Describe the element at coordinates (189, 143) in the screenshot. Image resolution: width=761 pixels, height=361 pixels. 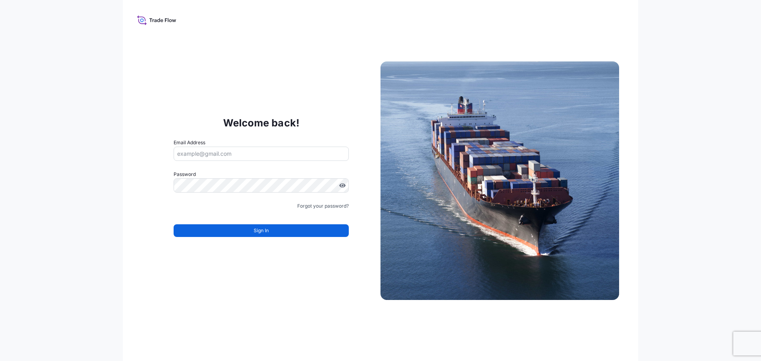
I see `label: Email Address` at that location.